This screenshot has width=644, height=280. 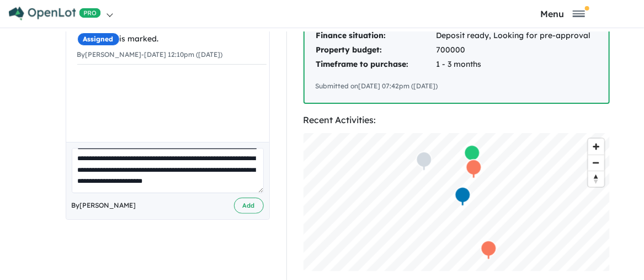 What do you see at coordinates (457, 120) in the screenshot?
I see `div: Recent Activities:` at bounding box center [457, 120].